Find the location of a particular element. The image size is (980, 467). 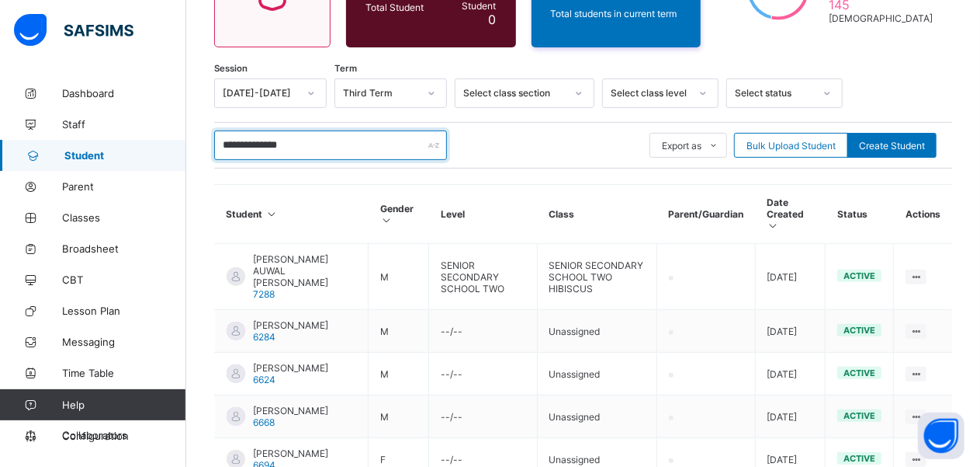

img: safsims is located at coordinates (74, 31).